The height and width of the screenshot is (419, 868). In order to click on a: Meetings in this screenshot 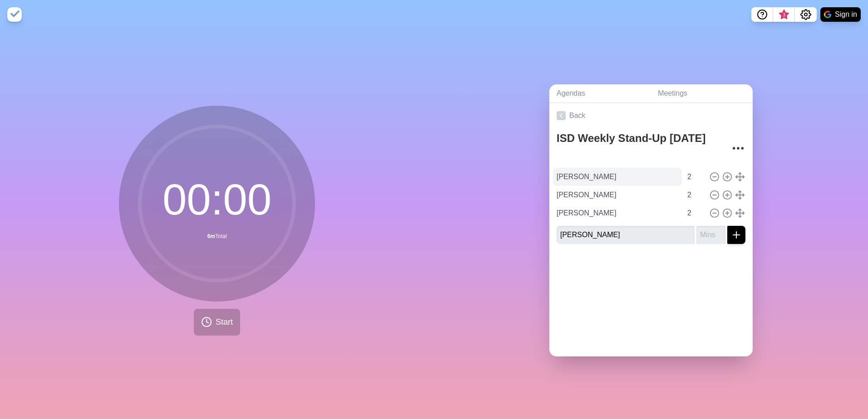, I will do `click(702, 93)`.